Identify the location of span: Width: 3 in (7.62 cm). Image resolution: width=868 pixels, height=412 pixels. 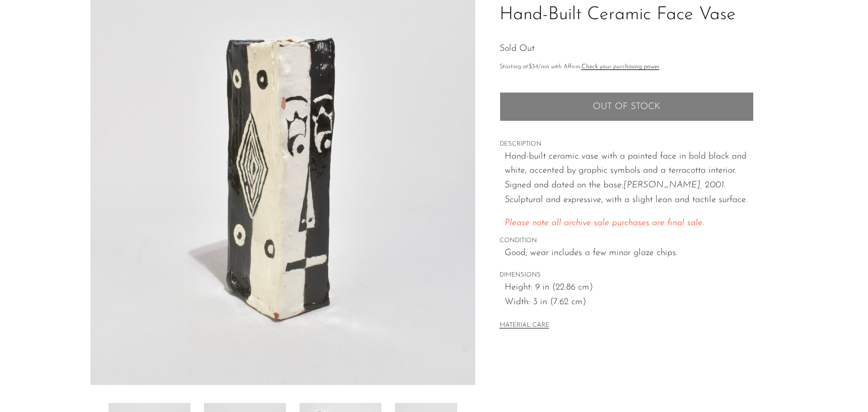
(629, 303).